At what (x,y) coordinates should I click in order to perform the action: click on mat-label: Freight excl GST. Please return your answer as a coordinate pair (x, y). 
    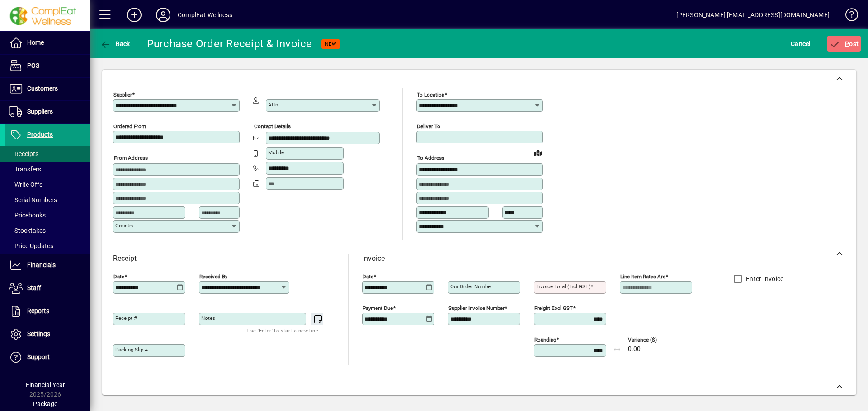
    Looking at the image, I should click on (553, 309).